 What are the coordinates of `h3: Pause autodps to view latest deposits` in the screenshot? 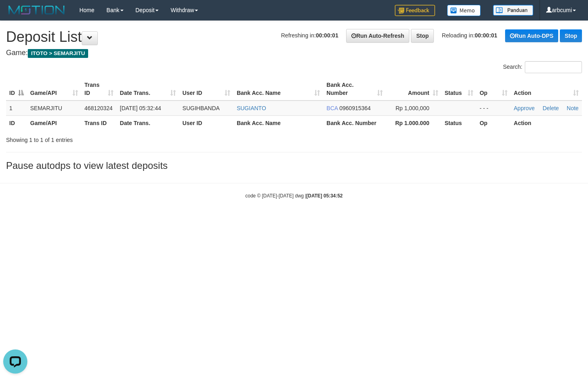 It's located at (294, 165).